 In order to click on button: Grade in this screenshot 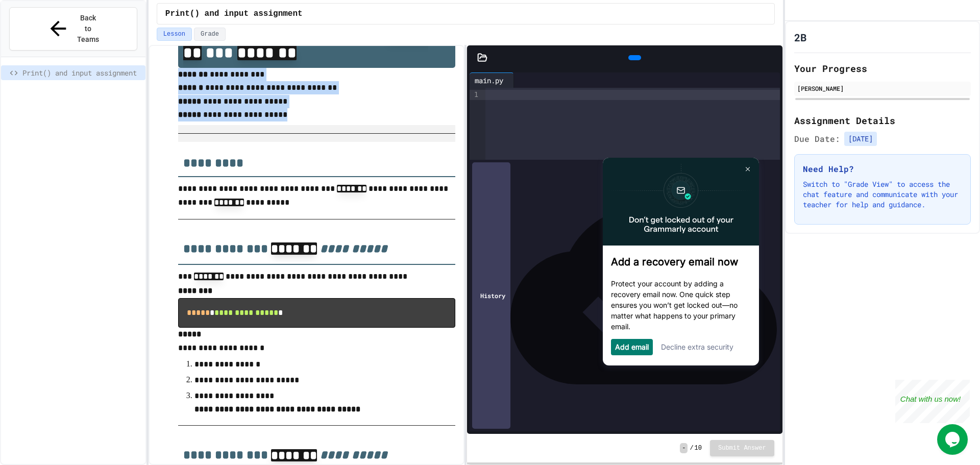, I will do `click(210, 35)`.